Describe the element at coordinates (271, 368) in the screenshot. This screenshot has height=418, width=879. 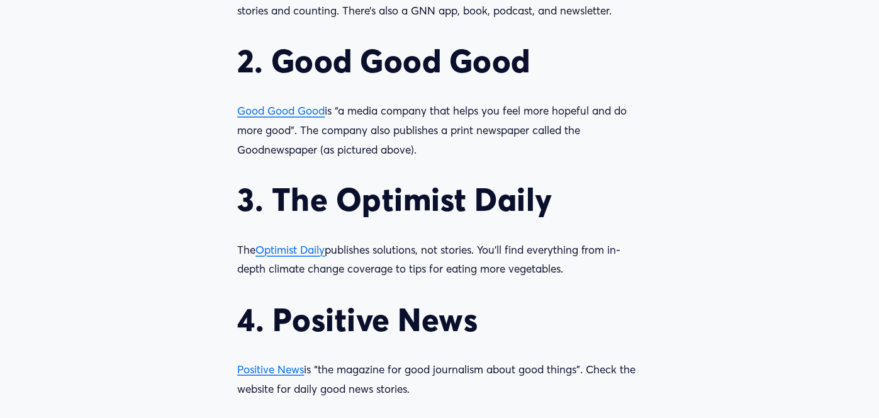
I see `span: Positive News` at that location.